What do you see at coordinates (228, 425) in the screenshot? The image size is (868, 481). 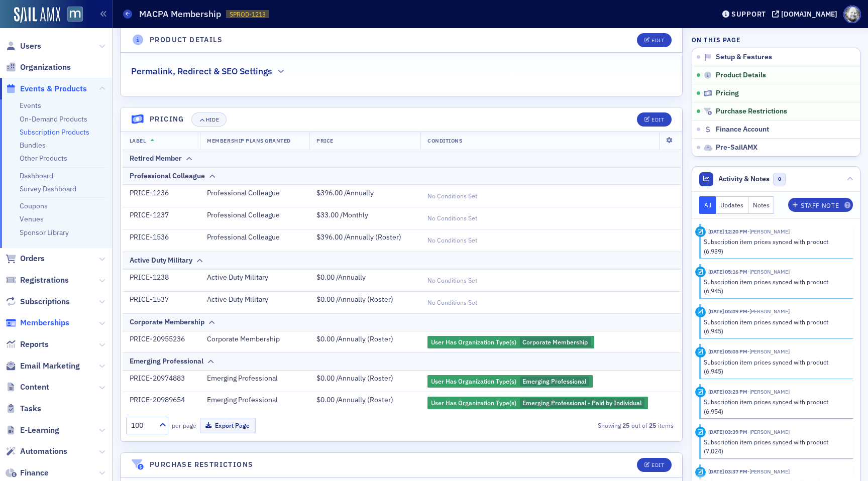 I see `button: Export Page` at bounding box center [228, 425].